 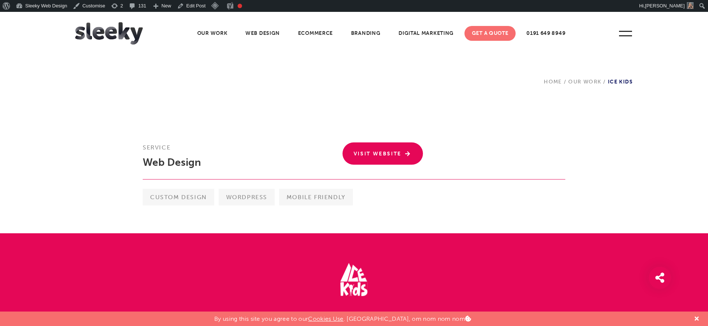 What do you see at coordinates (690, 6) in the screenshot?
I see `img: IMG_0170-150x150.jpg` at bounding box center [690, 6].